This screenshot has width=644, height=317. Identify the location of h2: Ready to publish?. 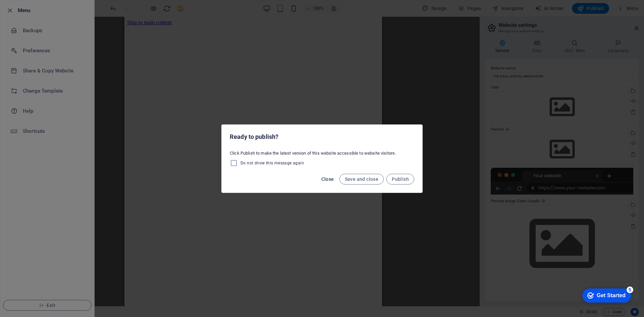
(322, 137).